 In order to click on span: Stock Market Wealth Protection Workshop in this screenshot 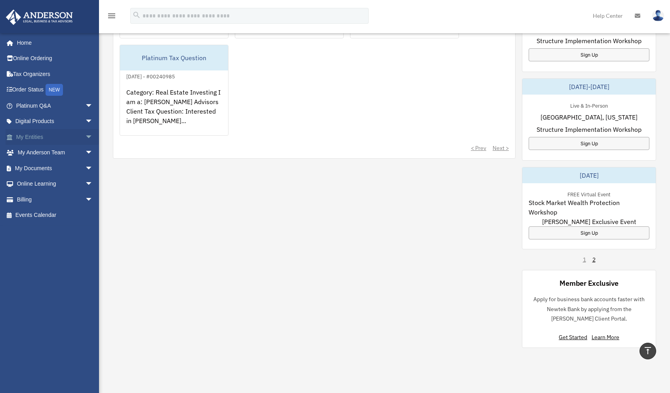, I will do `click(589, 207)`.